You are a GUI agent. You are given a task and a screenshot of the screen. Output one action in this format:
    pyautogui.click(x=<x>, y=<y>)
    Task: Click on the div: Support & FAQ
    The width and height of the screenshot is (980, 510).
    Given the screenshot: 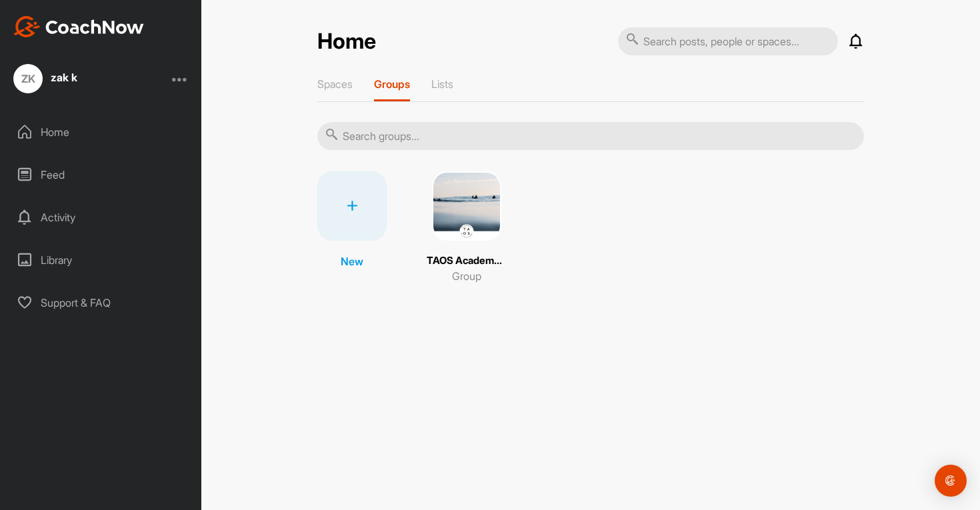 What is the action you would take?
    pyautogui.click(x=101, y=303)
    